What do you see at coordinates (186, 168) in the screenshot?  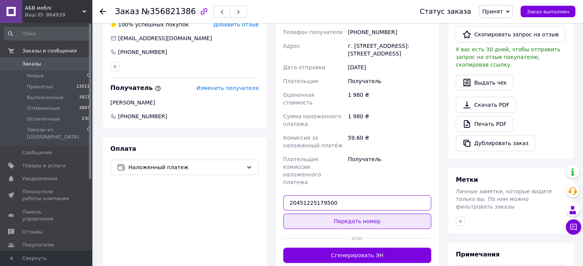 I see `span: Наложенный платеж` at bounding box center [186, 168].